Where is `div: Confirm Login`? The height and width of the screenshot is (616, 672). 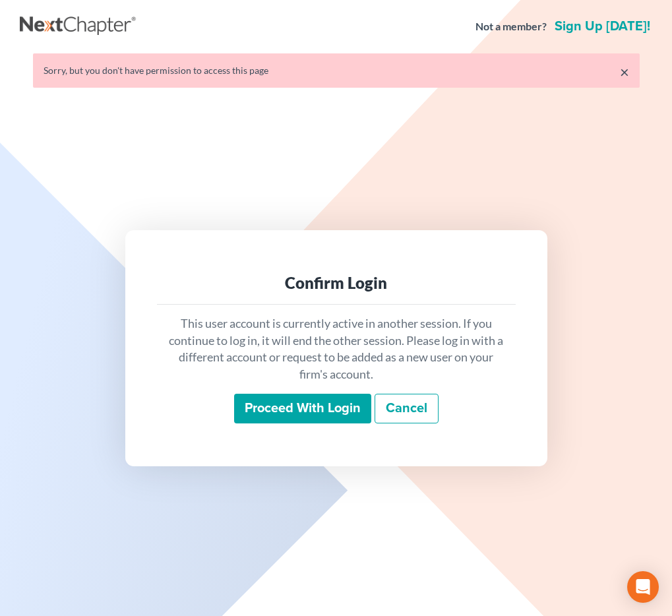
div: Confirm Login is located at coordinates (336, 283).